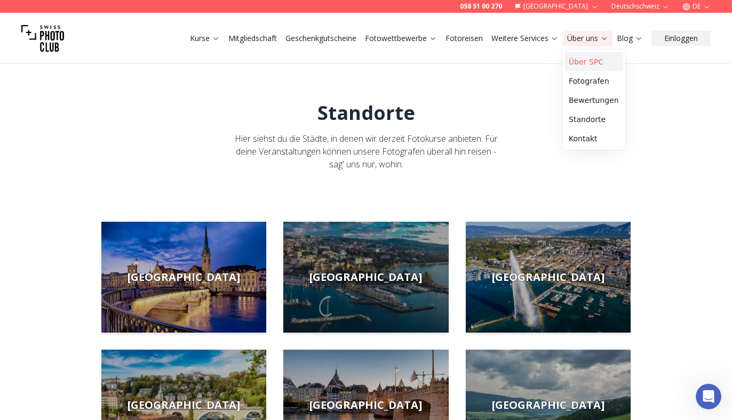  What do you see at coordinates (594, 81) in the screenshot?
I see `a: Fotografen` at bounding box center [594, 81].